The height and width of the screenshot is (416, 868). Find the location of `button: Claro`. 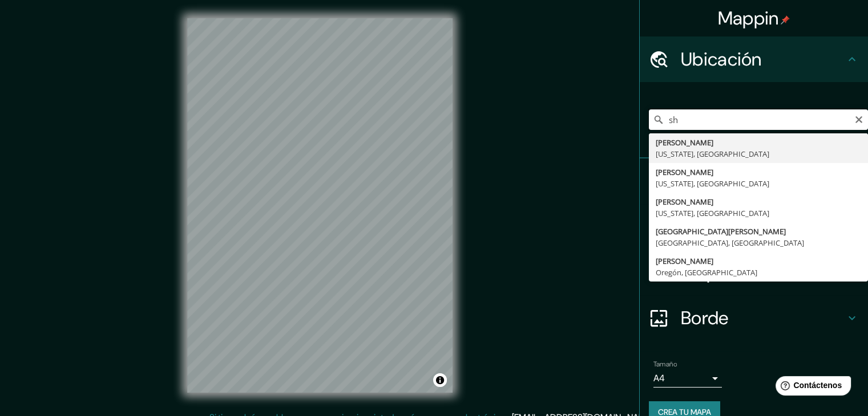

button: Claro is located at coordinates (859, 118).